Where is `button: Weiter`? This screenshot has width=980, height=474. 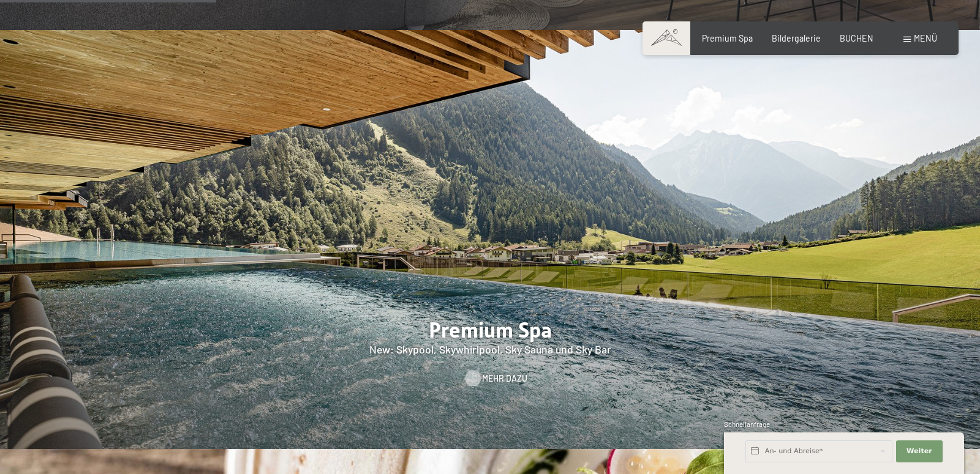 button: Weiter is located at coordinates (919, 452).